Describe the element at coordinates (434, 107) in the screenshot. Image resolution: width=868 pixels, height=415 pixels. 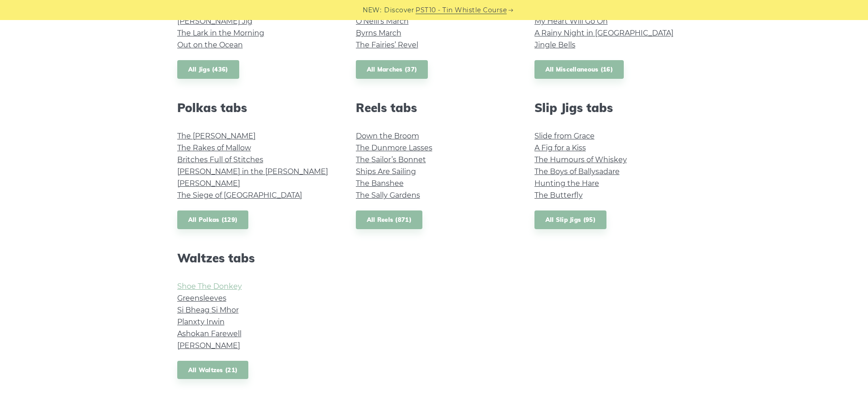
I see `h2: Reels tabs` at that location.